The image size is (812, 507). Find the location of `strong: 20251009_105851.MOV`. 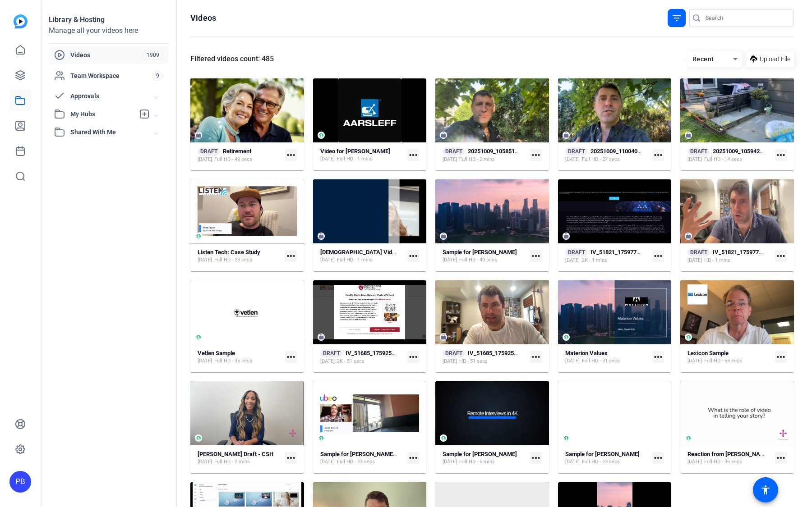

strong: 20251009_105851.MOV is located at coordinates (499, 151).